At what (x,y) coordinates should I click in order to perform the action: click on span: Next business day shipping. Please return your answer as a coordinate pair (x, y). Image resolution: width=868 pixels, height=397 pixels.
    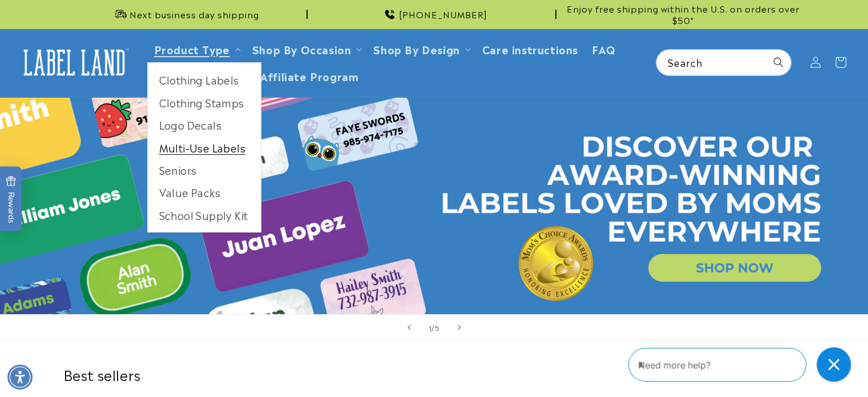
    Looking at the image, I should click on (194, 14).